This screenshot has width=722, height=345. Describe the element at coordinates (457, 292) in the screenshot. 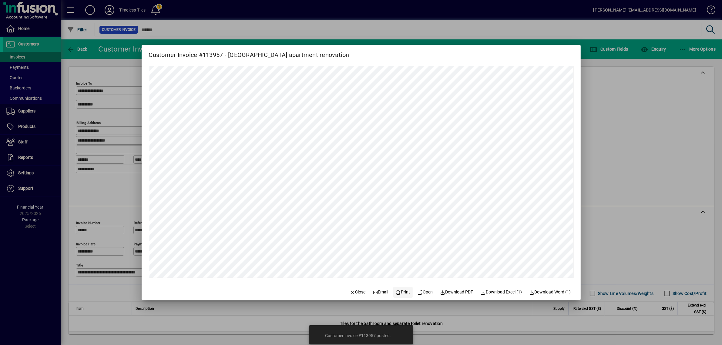

I see `span: Download PDF` at that location.